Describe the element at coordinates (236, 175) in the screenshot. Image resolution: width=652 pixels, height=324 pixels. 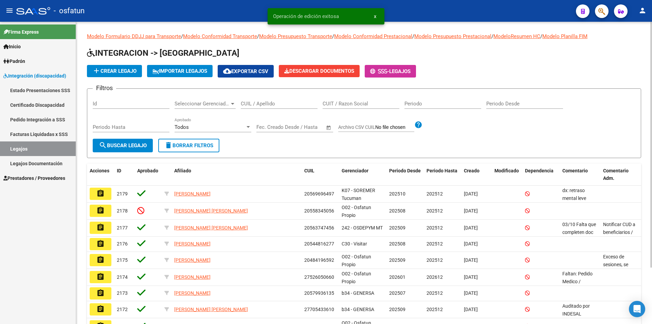
I see `datatable-header-cell: Afiliado` at that location.